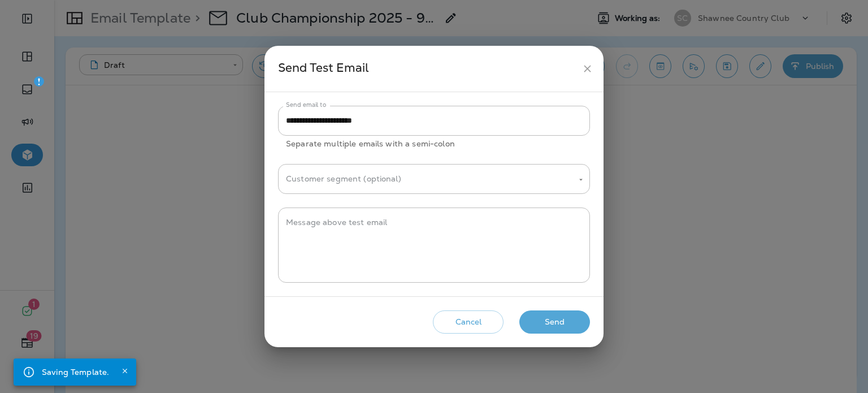 The width and height of the screenshot is (868, 393). Describe the element at coordinates (306, 105) in the screenshot. I see `label: Send email to` at that location.